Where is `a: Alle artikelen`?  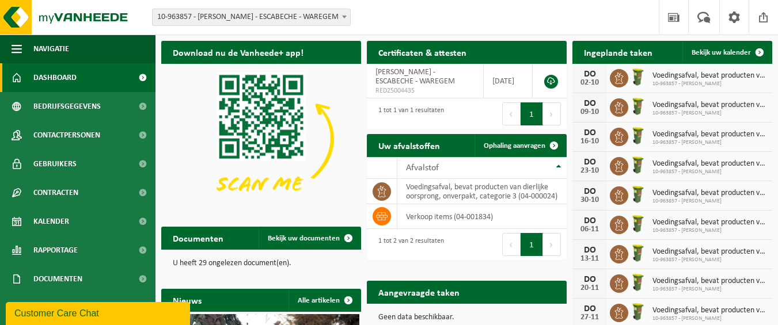
a: Alle artikelen is located at coordinates (324, 301).